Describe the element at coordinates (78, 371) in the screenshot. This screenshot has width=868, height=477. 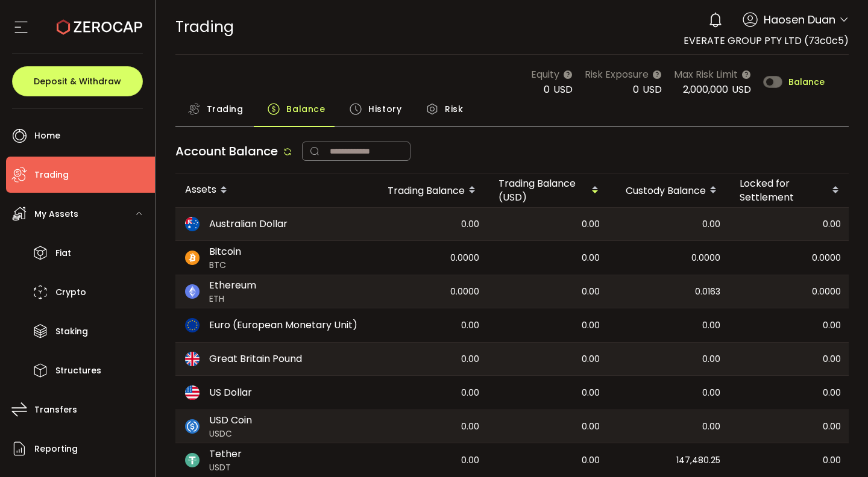
I see `span: Structures` at that location.